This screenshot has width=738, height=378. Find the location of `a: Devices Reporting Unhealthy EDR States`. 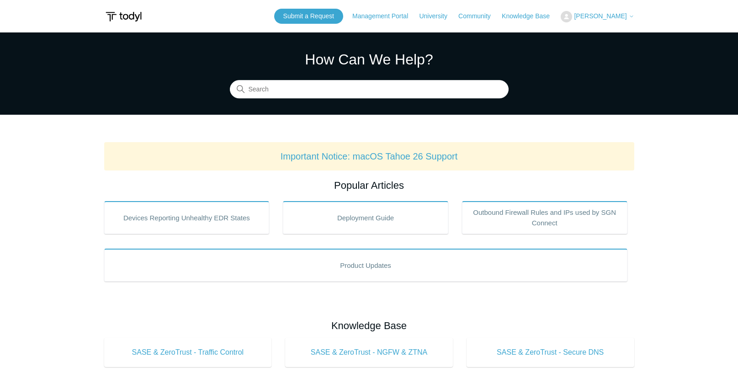

a: Devices Reporting Unhealthy EDR States is located at coordinates (187, 218).